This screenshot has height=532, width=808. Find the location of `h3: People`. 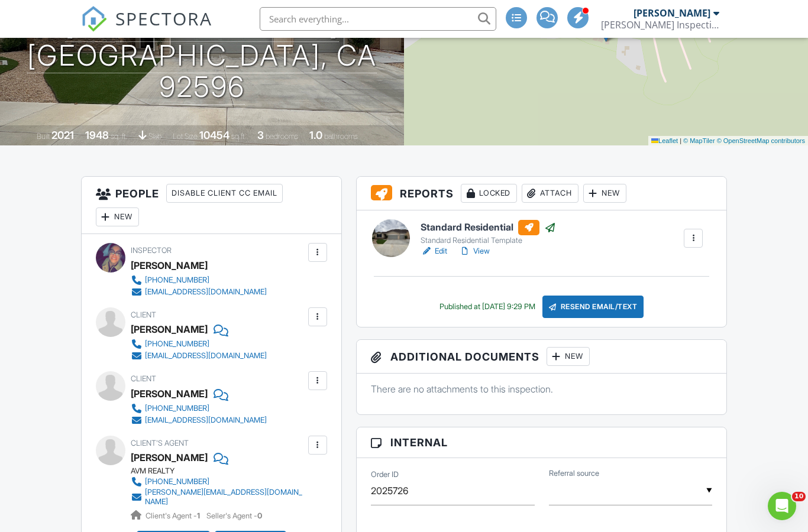

h3: People is located at coordinates (211, 205).